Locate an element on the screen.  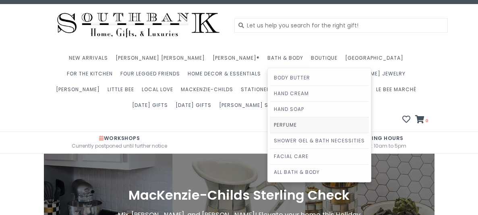
a: Bath & Body is located at coordinates (287, 60).